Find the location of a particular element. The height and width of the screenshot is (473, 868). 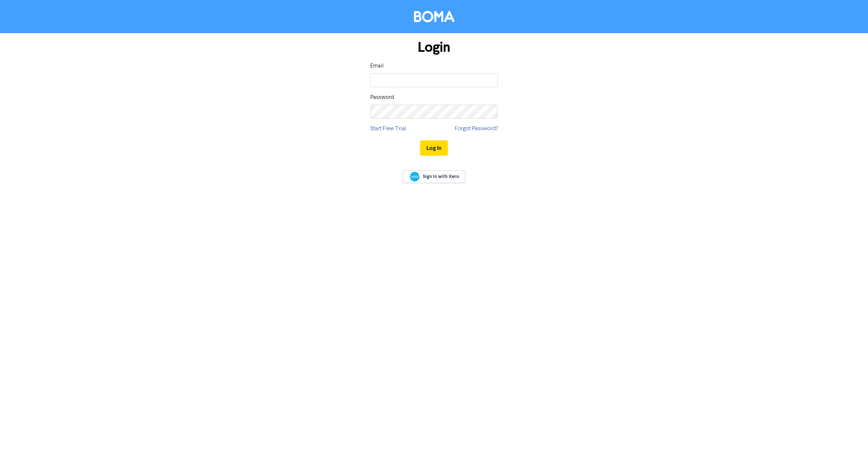

img: Xero logo is located at coordinates (415, 177).